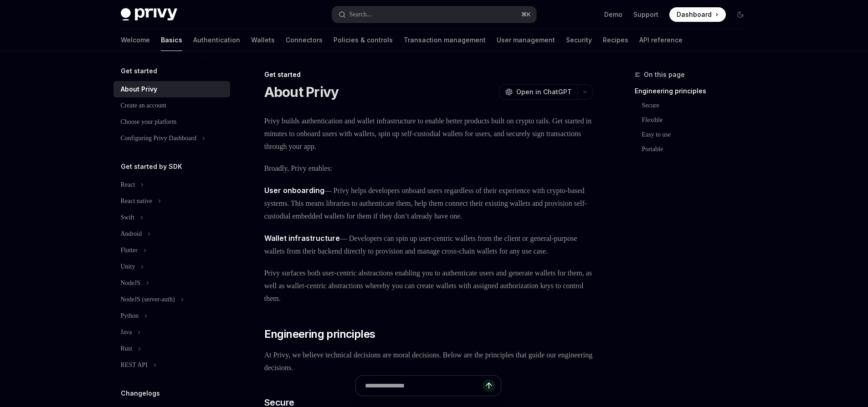  What do you see at coordinates (126, 332) in the screenshot?
I see `div: Java` at bounding box center [126, 332].